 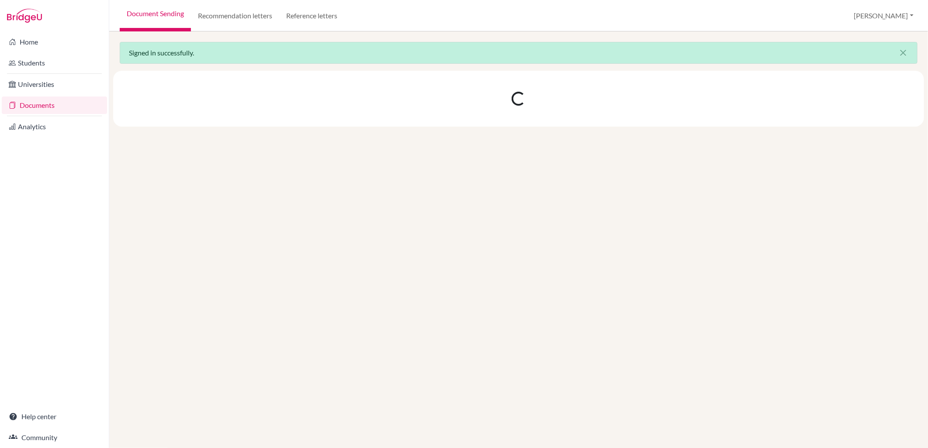 I want to click on div: Signed in successfully., so click(x=518, y=53).